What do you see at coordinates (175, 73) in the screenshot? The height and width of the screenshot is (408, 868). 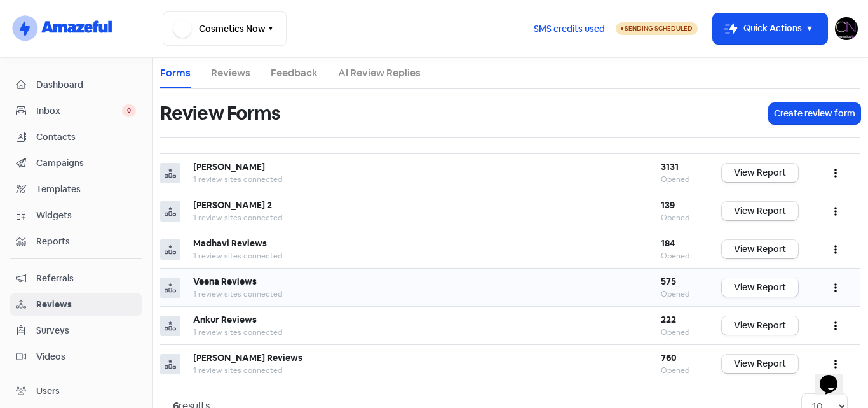 I see `a: Forms` at bounding box center [175, 73].